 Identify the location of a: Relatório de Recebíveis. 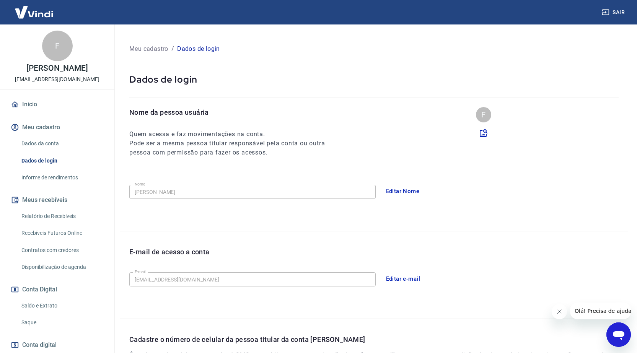
(62, 216).